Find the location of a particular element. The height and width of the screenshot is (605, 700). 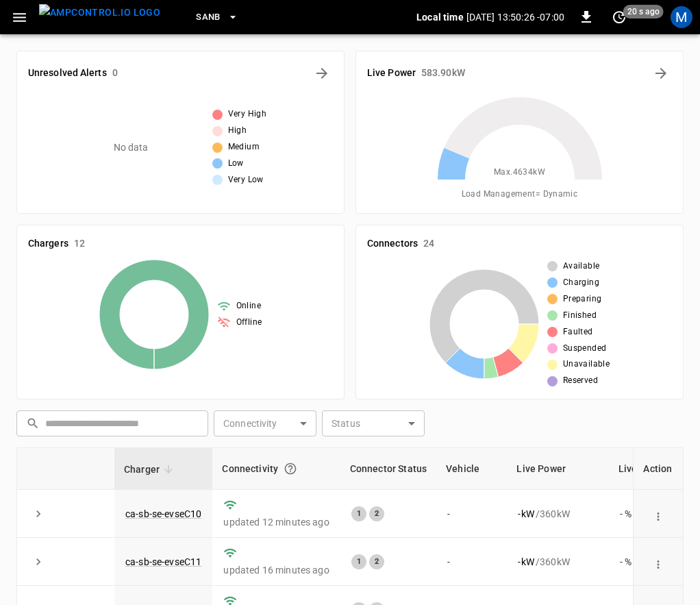

th: Live SoC is located at coordinates (638, 469).